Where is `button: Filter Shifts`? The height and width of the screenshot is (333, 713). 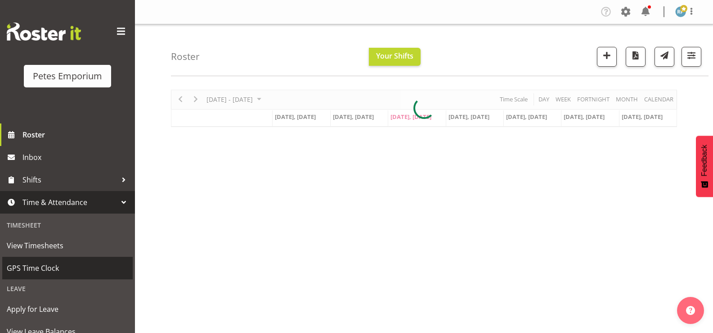
button: Filter Shifts is located at coordinates (692, 57).